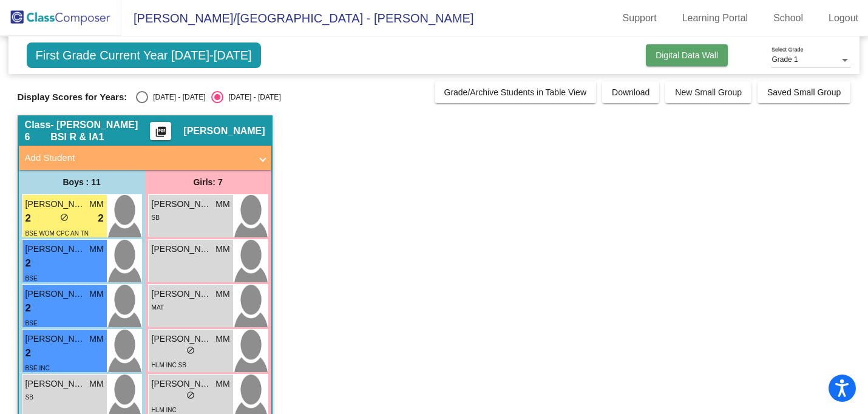  Describe the element at coordinates (82, 182) in the screenshot. I see `div: Boys : 11` at that location.